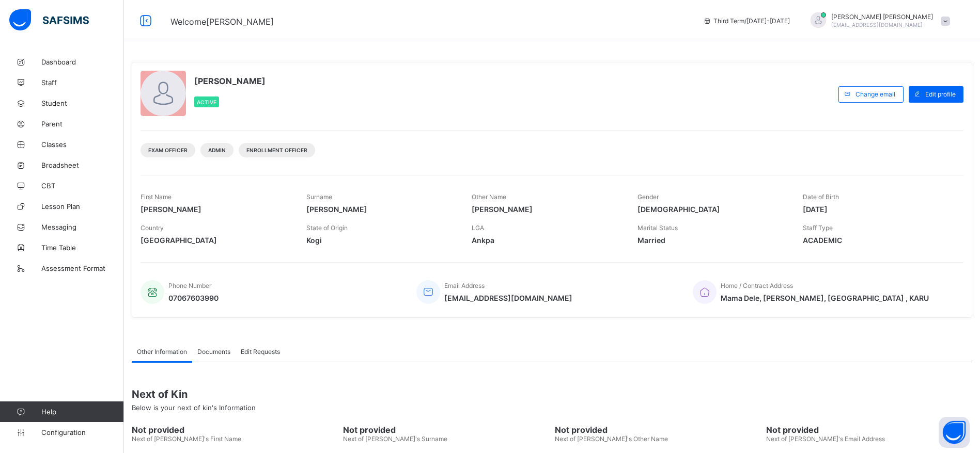 Image resolution: width=980 pixels, height=453 pixels. What do you see at coordinates (488, 197) in the screenshot?
I see `span: Other Name` at bounding box center [488, 197].